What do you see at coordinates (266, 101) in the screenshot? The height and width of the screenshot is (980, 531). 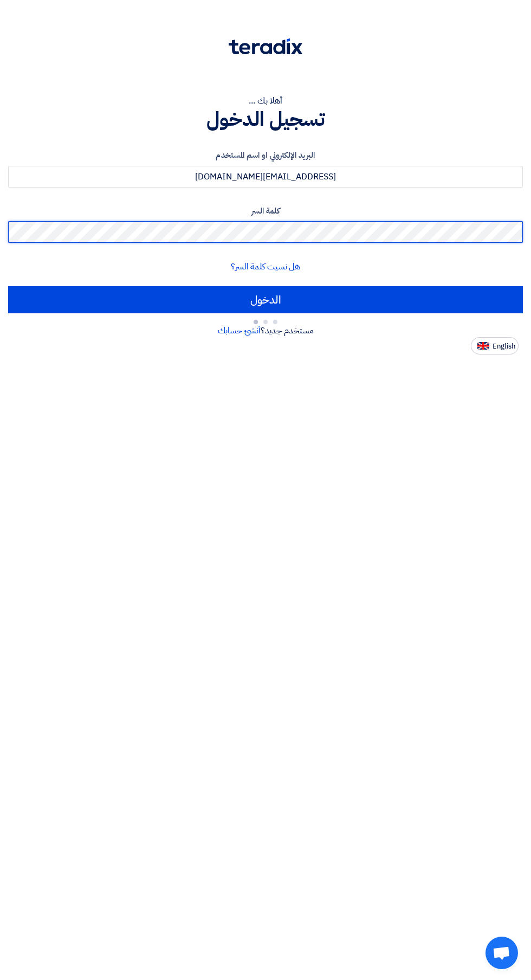 I see `div: أهلا بك ...` at bounding box center [266, 101].